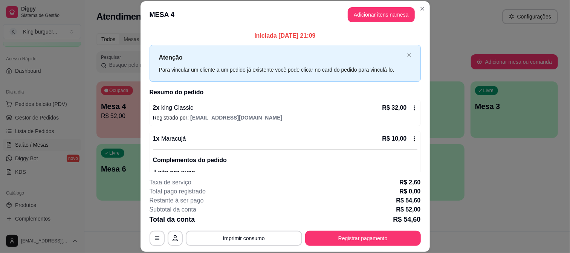  What do you see at coordinates (285, 118) in the screenshot?
I see `p: Registrado por:` at bounding box center [285, 118].